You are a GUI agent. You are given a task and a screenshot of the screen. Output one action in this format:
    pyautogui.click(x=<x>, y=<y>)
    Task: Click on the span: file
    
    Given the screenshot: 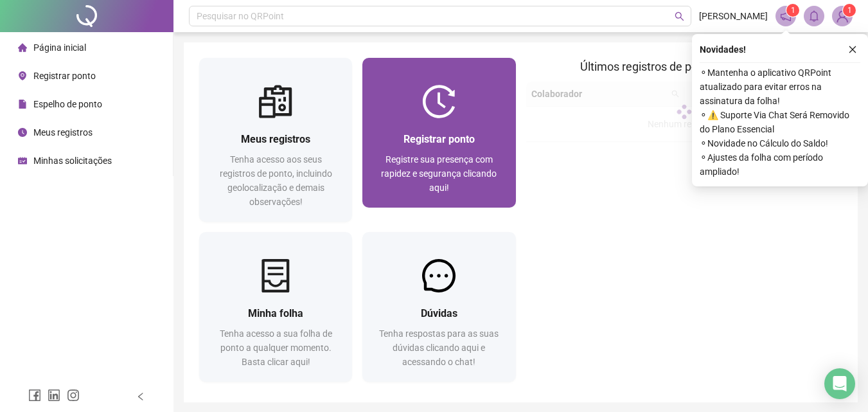 What is the action you would take?
    pyautogui.click(x=22, y=104)
    